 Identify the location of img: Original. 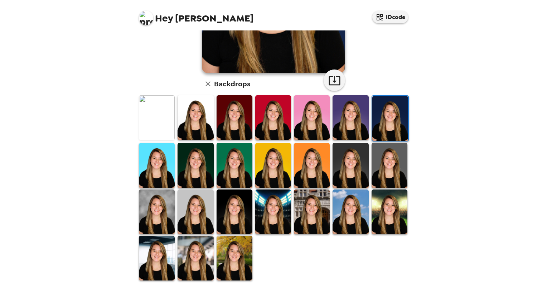
(157, 117).